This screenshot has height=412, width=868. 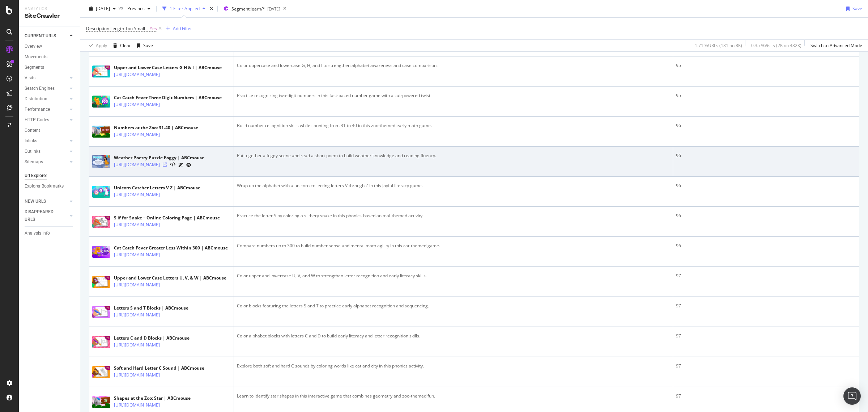 I want to click on div: 0.35 % Visits ( 2K on 432K ), so click(x=776, y=45).